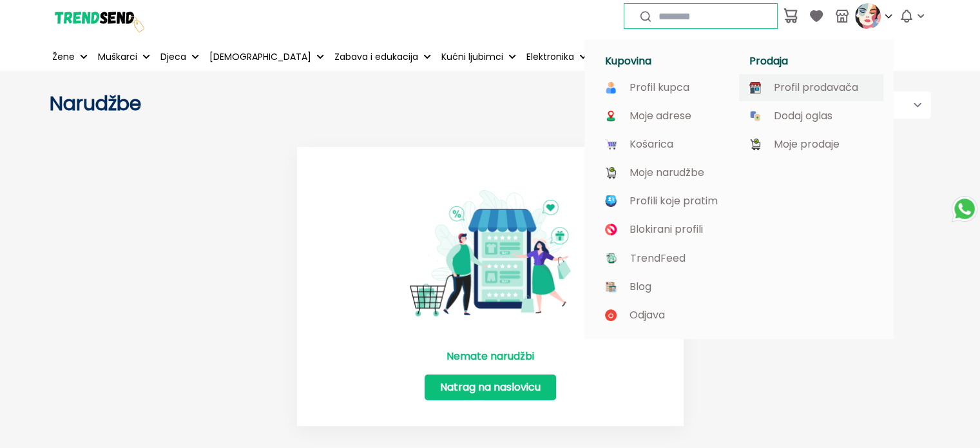  What do you see at coordinates (557, 57) in the screenshot?
I see `button: Elektronika` at bounding box center [557, 57].